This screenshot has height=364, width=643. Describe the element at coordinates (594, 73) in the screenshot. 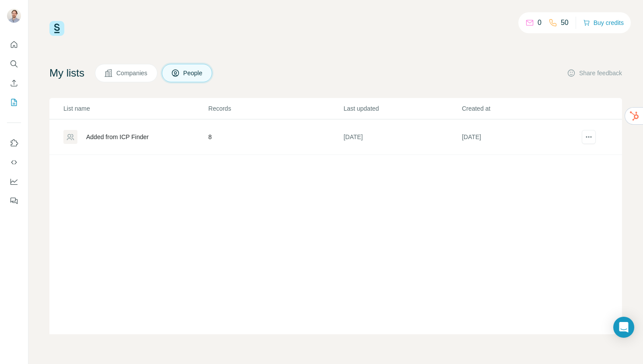

I see `button: Share feedback` at that location.